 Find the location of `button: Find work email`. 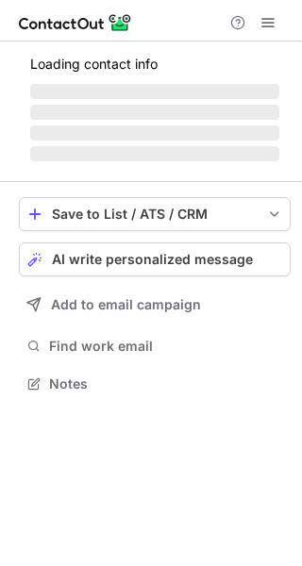

button: Find work email is located at coordinates (155, 346).